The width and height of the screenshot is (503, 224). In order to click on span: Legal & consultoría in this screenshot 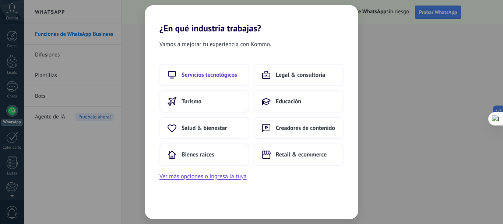, I will do `click(301, 75)`.